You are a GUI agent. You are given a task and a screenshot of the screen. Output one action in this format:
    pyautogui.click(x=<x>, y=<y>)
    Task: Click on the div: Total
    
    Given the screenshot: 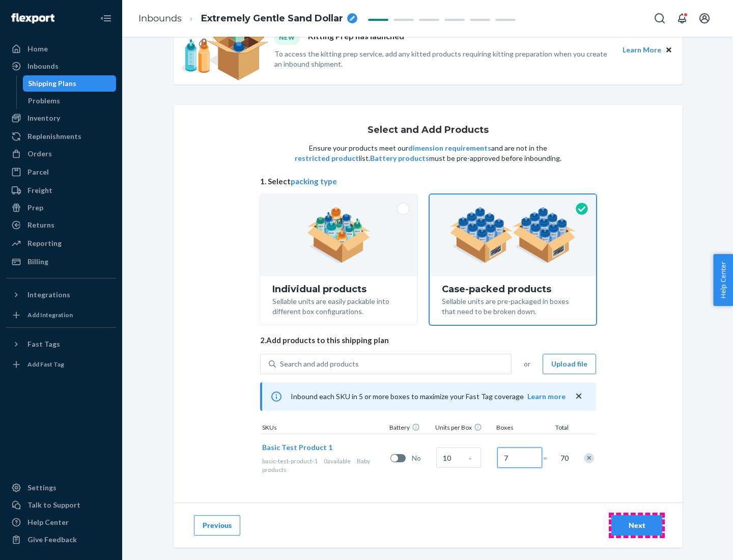 What is the action you would take?
    pyautogui.click(x=558, y=428)
    